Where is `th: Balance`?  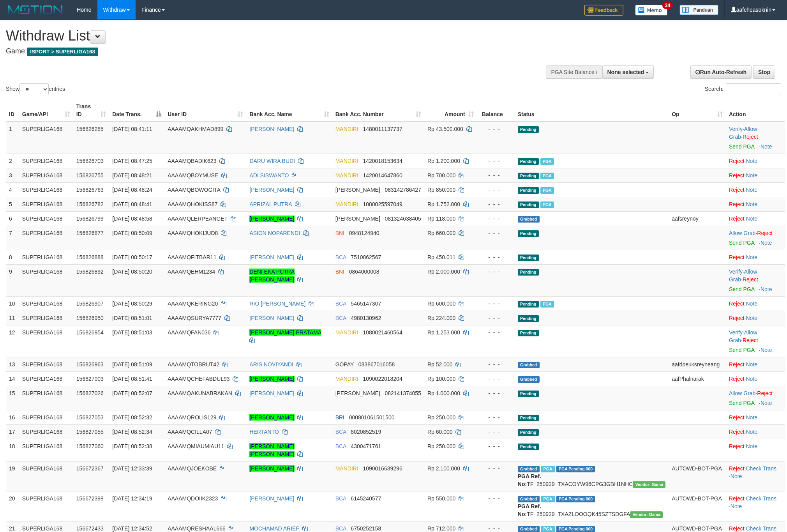
th: Balance is located at coordinates (496, 110).